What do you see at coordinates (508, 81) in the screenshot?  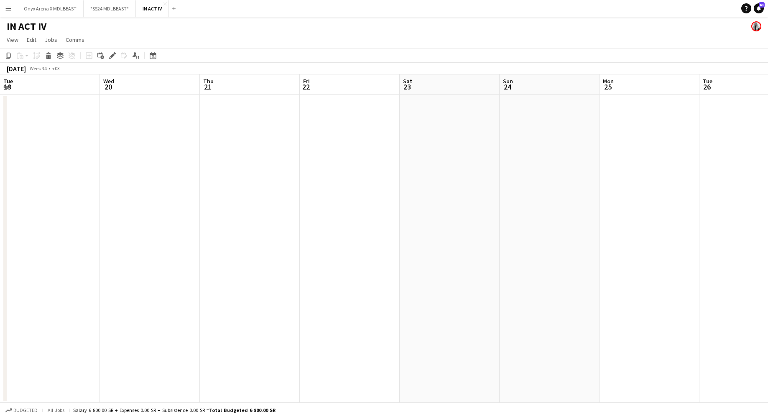 I see `span: Sun` at bounding box center [508, 81].